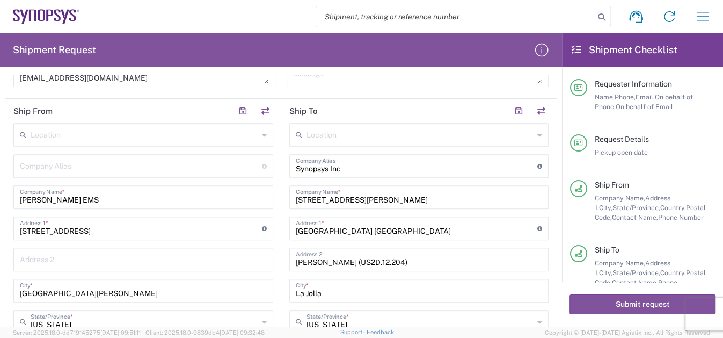 Image resolution: width=723 pixels, height=338 pixels. I want to click on span: Request Details, so click(622, 139).